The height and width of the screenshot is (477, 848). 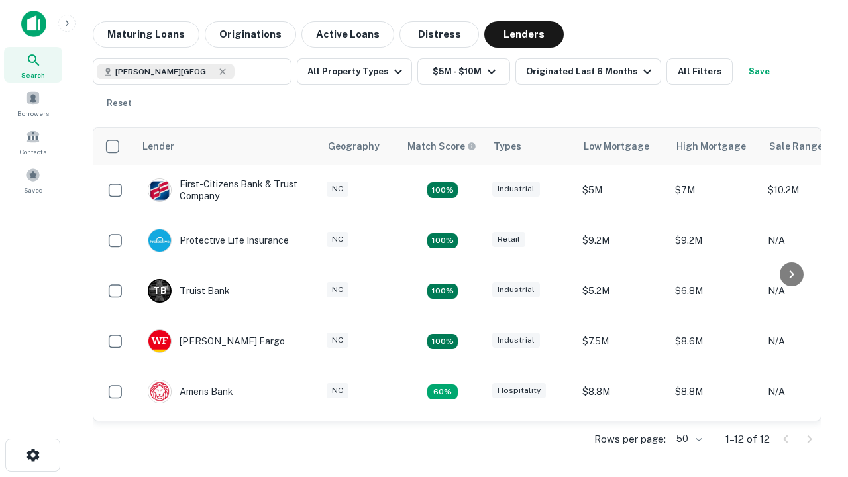 I want to click on div: Lender, so click(x=158, y=146).